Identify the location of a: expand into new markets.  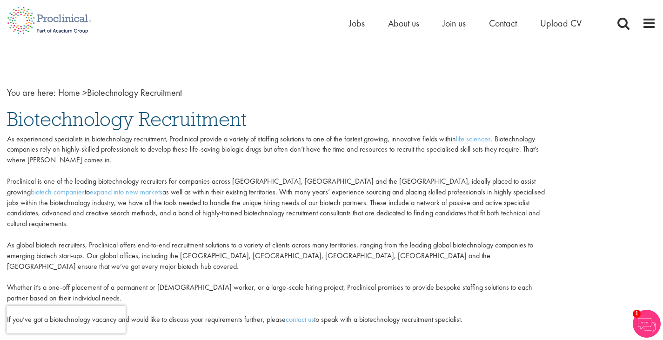
(126, 192).